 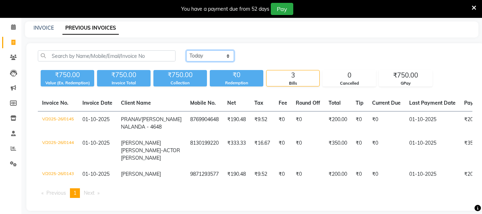 What do you see at coordinates (237, 150) in the screenshot?
I see `td: ₹333.33` at bounding box center [237, 150].